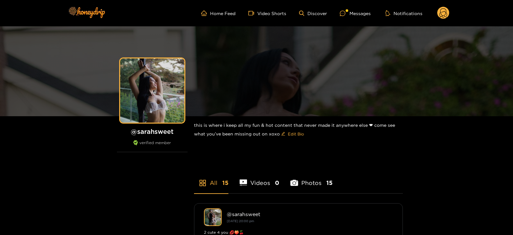 The width and height of the screenshot is (513, 235). Describe the element at coordinates (260, 179) in the screenshot. I see `li: Videos` at that location.